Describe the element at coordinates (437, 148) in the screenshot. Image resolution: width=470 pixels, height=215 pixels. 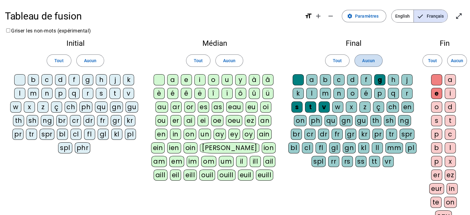
I see `div: b` at that location.